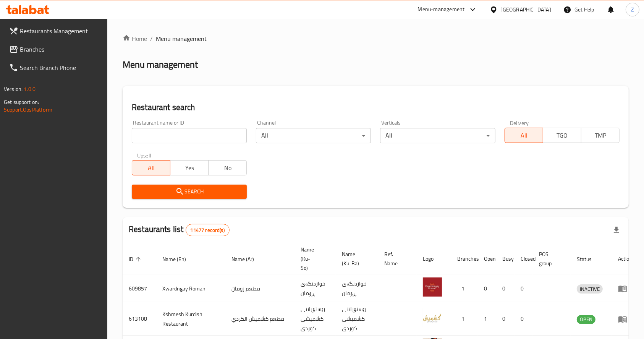 The image size is (644, 339). I want to click on span: Search Branch Phone, so click(61, 68).